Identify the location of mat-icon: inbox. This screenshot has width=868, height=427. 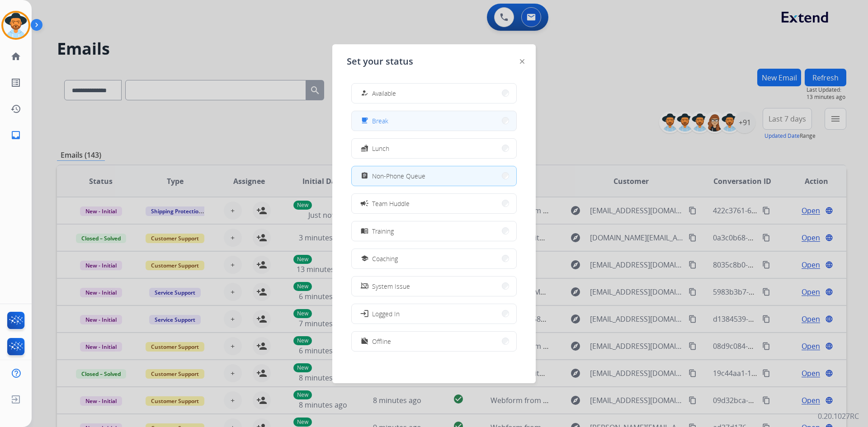
(16, 135).